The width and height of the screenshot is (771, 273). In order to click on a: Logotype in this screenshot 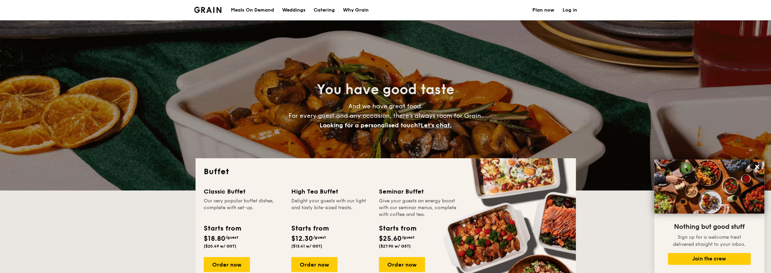, I will do `click(208, 10)`.